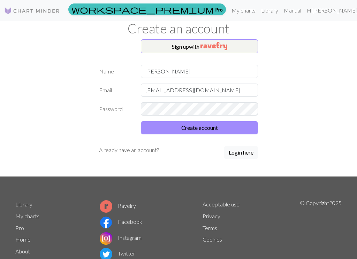  I want to click on img: Instagram logo, so click(106, 239).